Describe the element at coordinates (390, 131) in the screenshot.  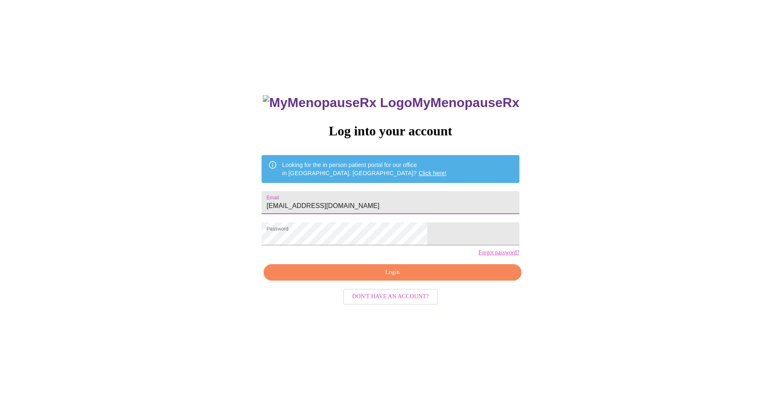
I see `h3: Log into your account` at that location.